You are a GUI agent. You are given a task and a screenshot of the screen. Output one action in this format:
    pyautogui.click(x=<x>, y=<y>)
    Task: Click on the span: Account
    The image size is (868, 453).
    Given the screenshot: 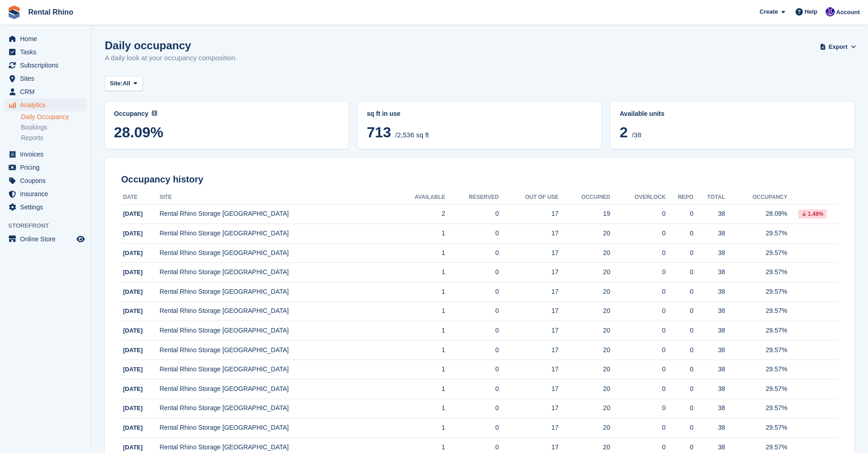 What is the action you would take?
    pyautogui.click(x=848, y=13)
    